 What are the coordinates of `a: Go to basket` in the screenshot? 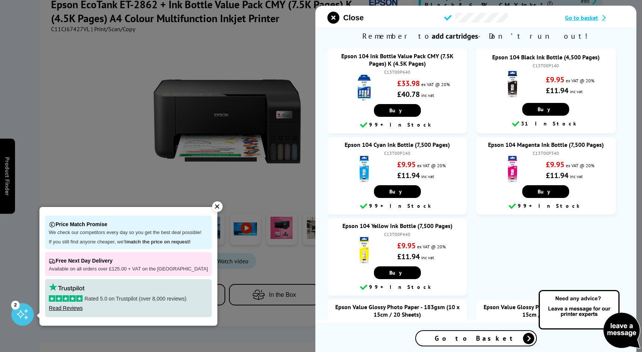 It's located at (595, 18).